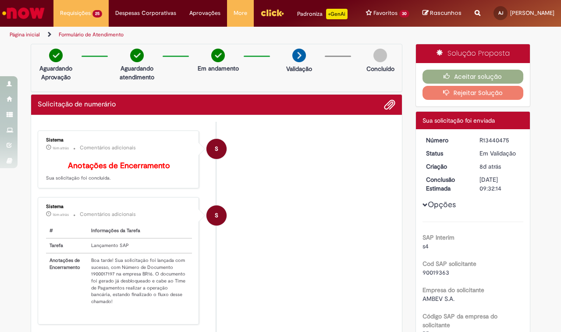  What do you see at coordinates (473, 77) in the screenshot?
I see `button: Aceitar solução` at bounding box center [473, 77].